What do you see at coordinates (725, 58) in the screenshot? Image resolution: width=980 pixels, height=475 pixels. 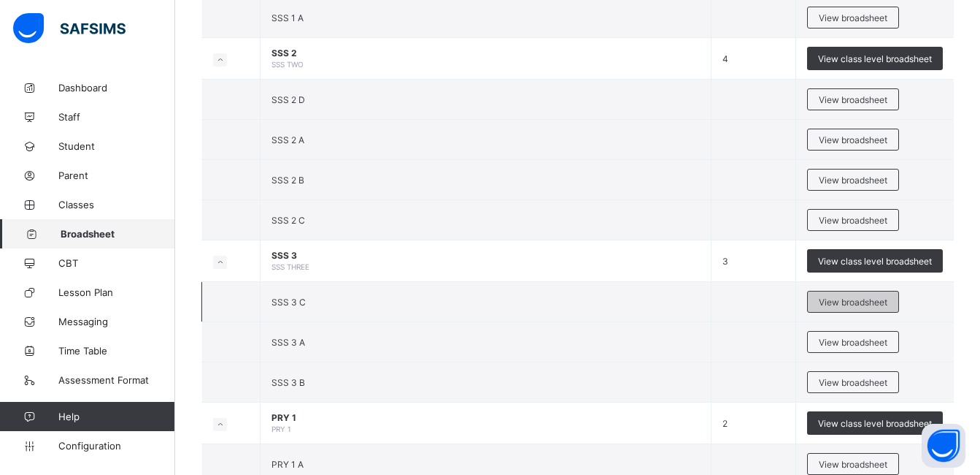 I see `span: 4` at bounding box center [725, 58].